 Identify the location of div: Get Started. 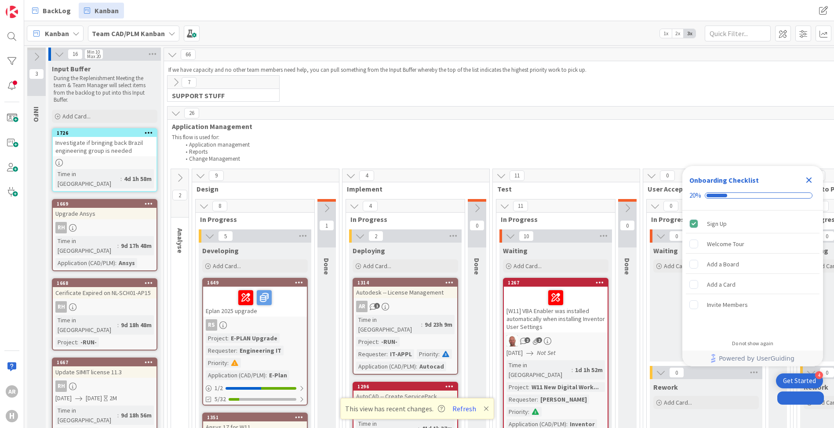
(800, 380).